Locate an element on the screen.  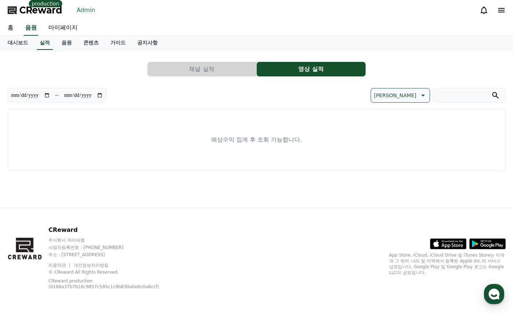
a: 공지사항 is located at coordinates (147, 43).